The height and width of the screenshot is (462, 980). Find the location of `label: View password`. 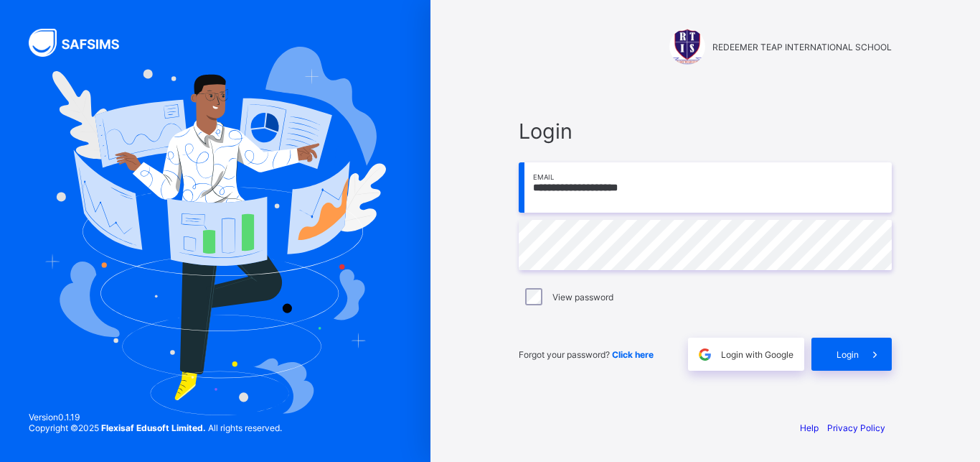

label: View password is located at coordinates (583, 297).